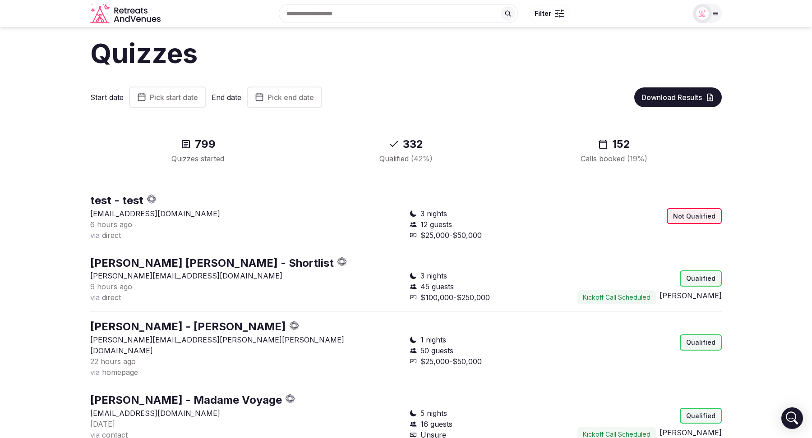 The image size is (812, 438). What do you see at coordinates (111, 287) in the screenshot?
I see `span: 9 hours ago` at bounding box center [111, 287].